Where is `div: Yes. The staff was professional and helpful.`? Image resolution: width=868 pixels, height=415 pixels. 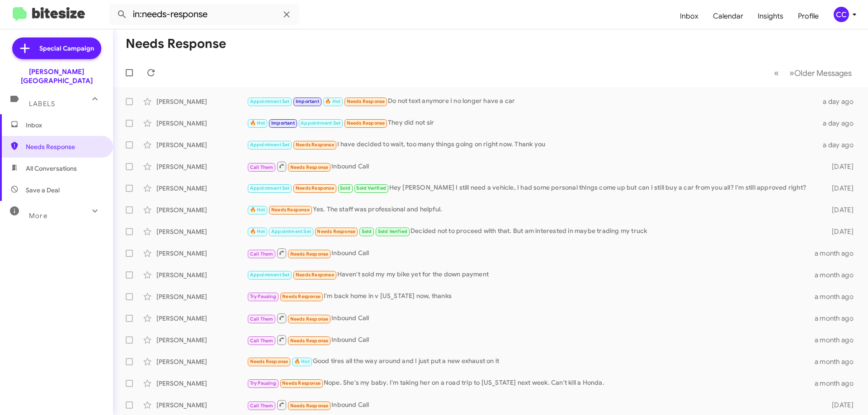
div: Yes. The staff was professional and helpful. is located at coordinates (532, 209).